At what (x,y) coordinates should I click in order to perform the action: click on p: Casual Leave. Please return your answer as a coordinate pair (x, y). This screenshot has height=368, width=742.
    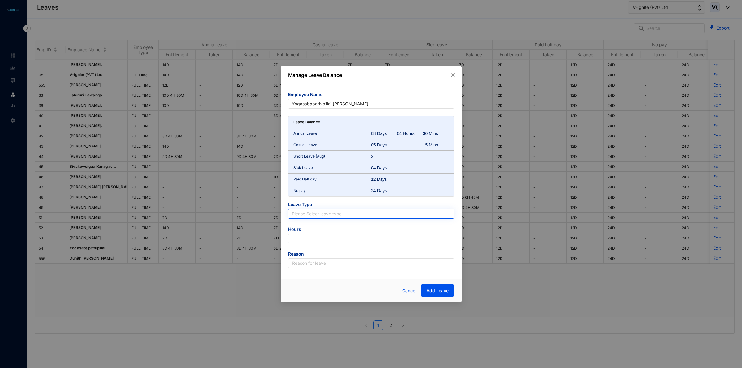
    Looking at the image, I should click on (332, 145).